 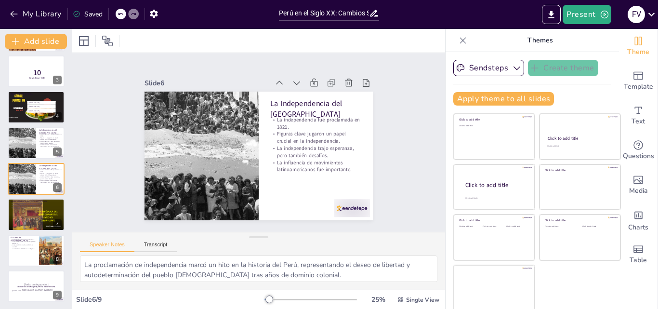 What do you see at coordinates (18, 108) in the screenshot?
I see `span: BANH MI` at bounding box center [18, 108].